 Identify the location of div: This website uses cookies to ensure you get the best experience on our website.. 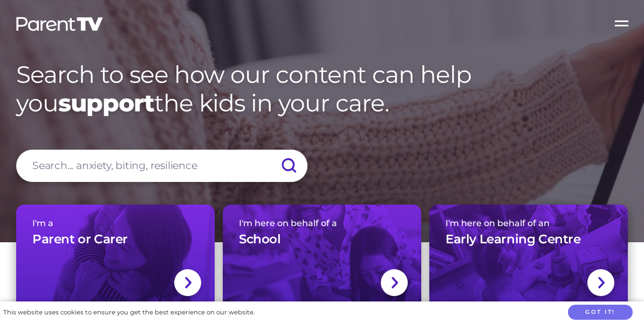
(129, 312).